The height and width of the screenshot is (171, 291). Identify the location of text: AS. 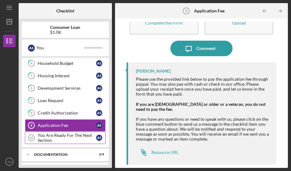
(9, 162).